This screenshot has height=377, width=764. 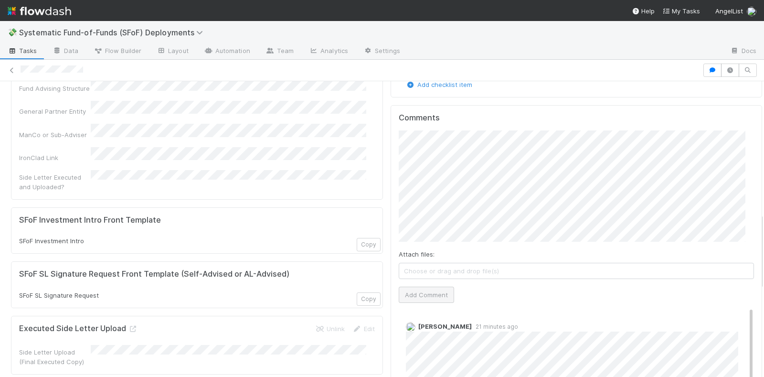 What do you see at coordinates (576, 118) in the screenshot?
I see `h5: Comments` at bounding box center [576, 118].